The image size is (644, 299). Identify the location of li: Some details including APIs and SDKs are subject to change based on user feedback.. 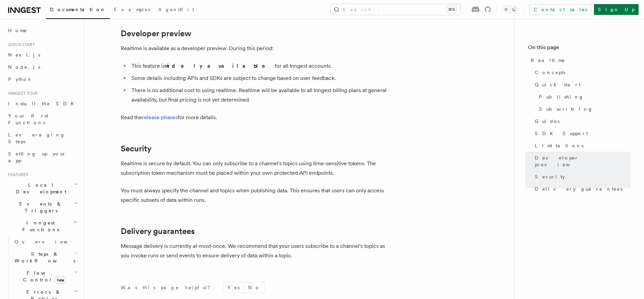
(260, 78).